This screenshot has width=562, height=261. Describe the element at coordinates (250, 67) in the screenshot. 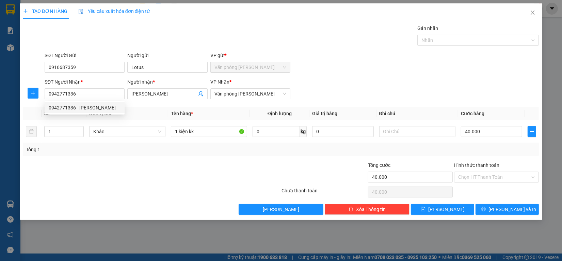

I see `span: Văn phòng Cao Thắng` at that location.